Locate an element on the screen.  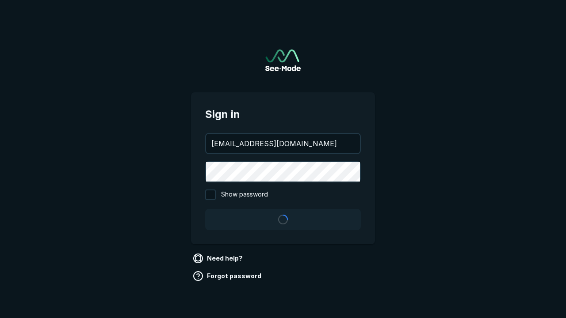
a: Forgot password is located at coordinates (228, 276).